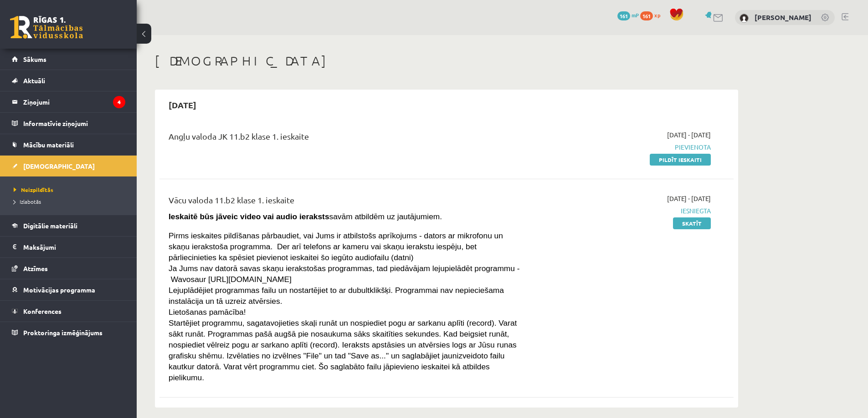 This screenshot has height=418, width=868. Describe the element at coordinates (70, 201) in the screenshot. I see `a: Izlabotās` at that location.